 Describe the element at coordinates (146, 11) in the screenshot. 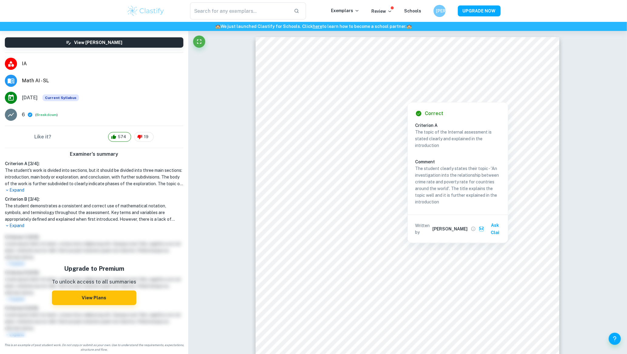

I see `a: Clastify logo` at that location.